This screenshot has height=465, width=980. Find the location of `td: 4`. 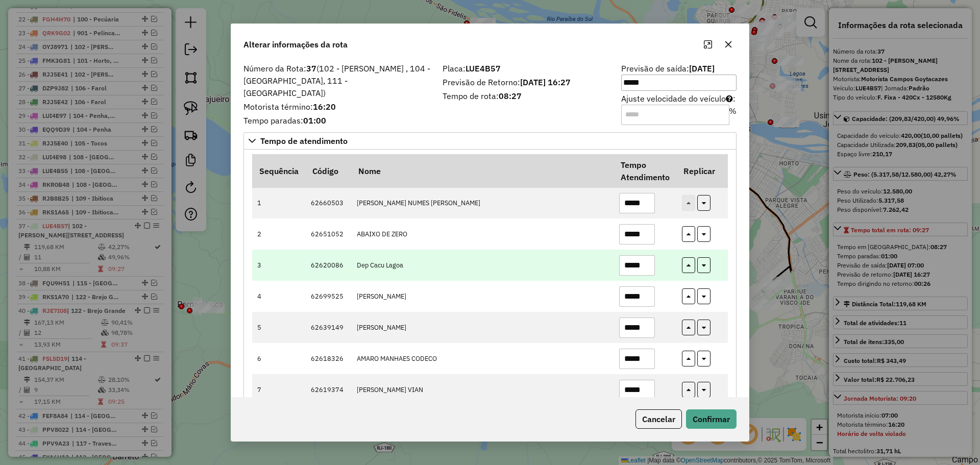

td: 4 is located at coordinates (279, 296).